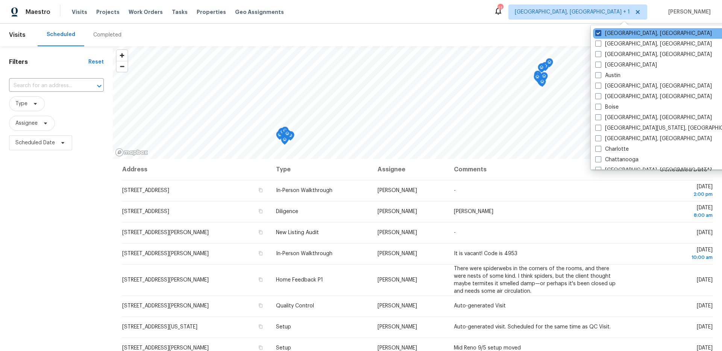  Describe the element at coordinates (180, 12) in the screenshot. I see `span: Tasks` at that location.